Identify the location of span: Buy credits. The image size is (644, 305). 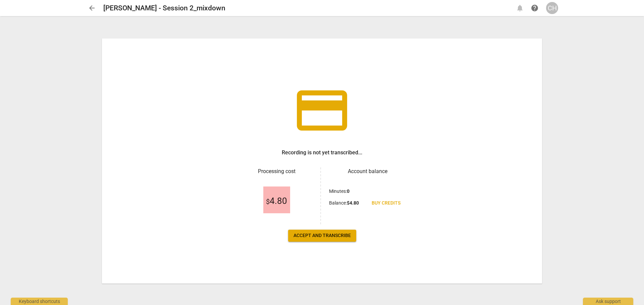
(386, 203).